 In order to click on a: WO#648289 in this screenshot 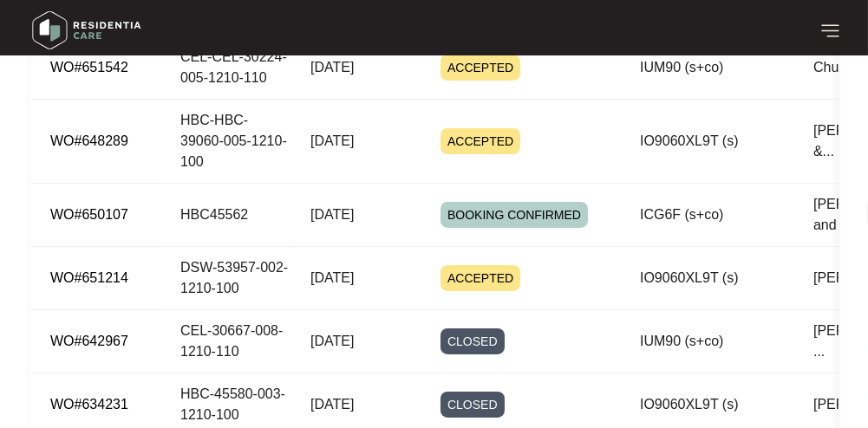, I will do `click(89, 140)`.